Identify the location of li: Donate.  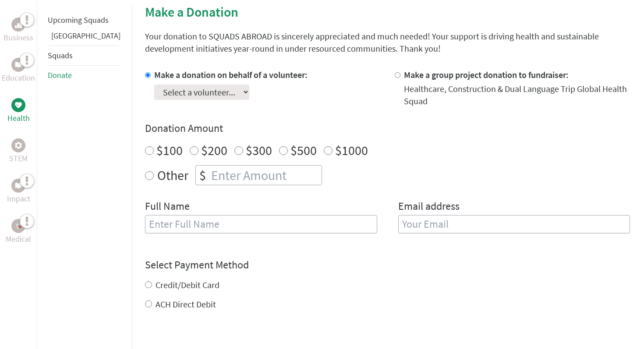
(84, 75).